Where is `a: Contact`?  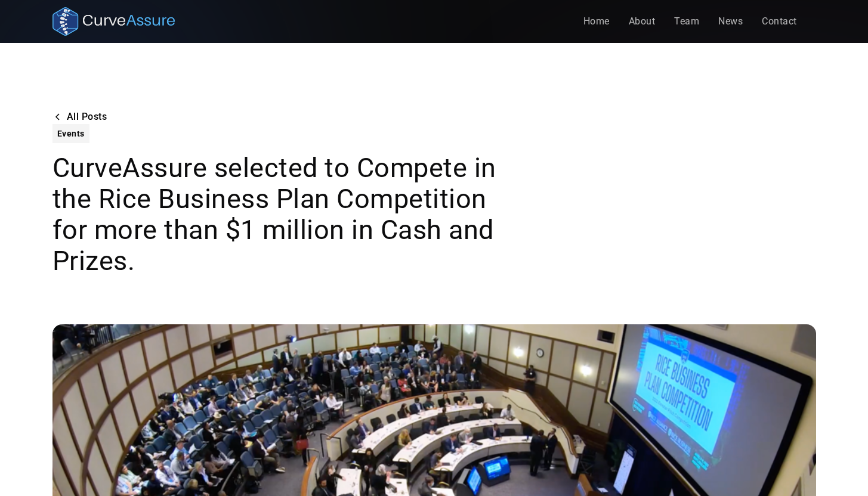
a: Contact is located at coordinates (779, 22).